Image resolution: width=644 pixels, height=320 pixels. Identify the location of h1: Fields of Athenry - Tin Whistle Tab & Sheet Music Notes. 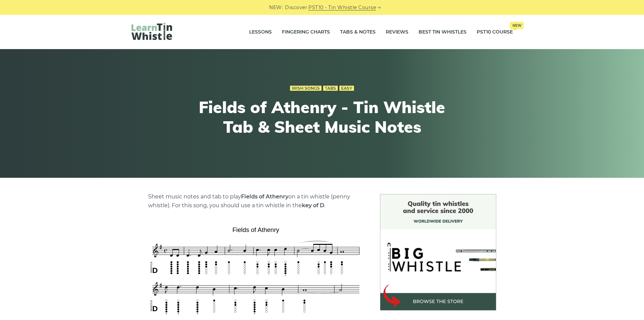
(322, 117).